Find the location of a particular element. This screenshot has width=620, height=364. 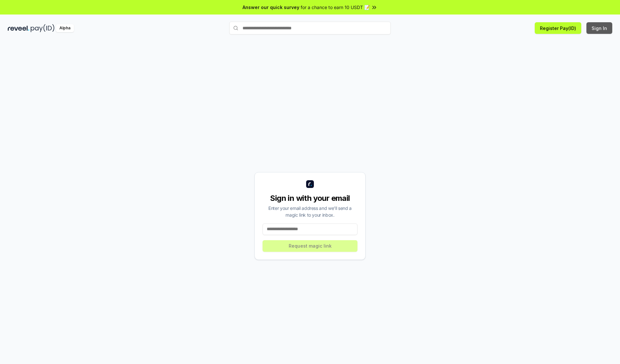

div: Sign in with your email is located at coordinates (310, 199).